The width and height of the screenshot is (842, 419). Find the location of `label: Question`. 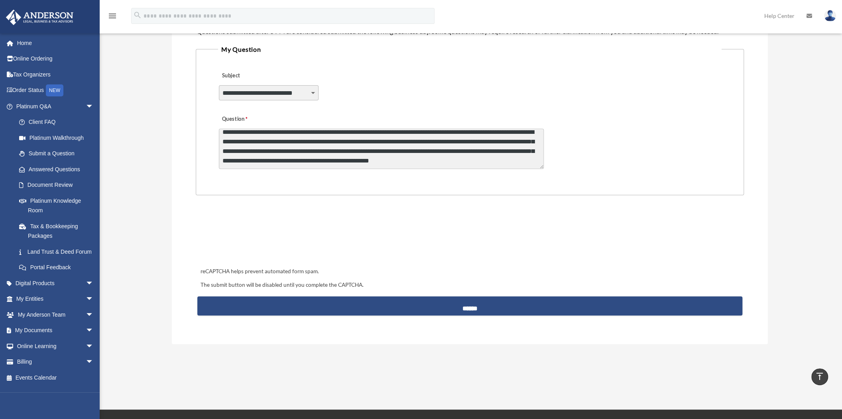

label: Question is located at coordinates (250, 120).